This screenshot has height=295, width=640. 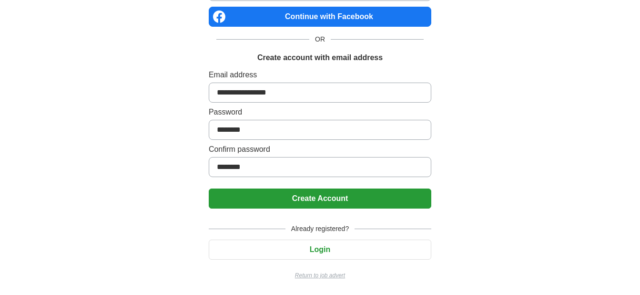 What do you see at coordinates (320, 198) in the screenshot?
I see `button: Create Account` at bounding box center [320, 198].